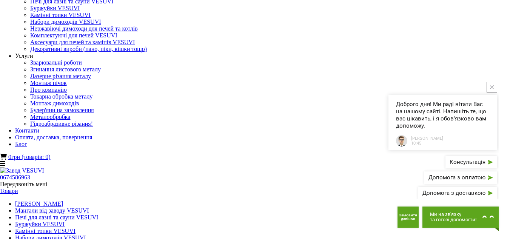 Image resolution: width=510 pixels, height=239 pixels. I want to click on div: Услуги, so click(262, 56).